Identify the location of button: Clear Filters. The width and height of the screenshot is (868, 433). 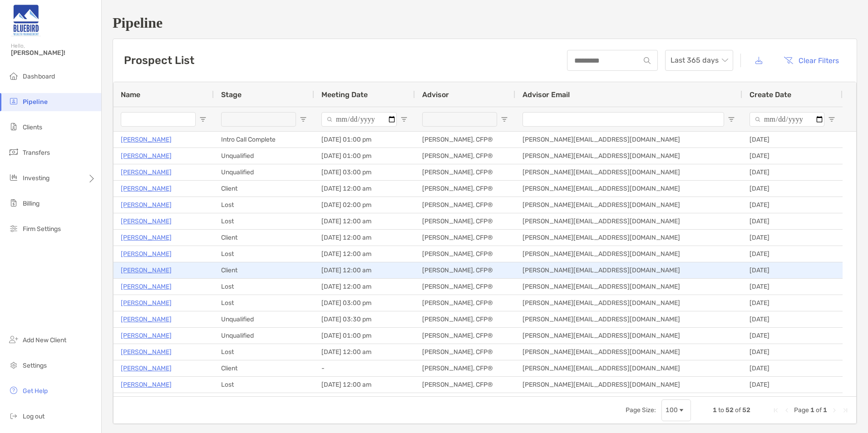
(811, 60).